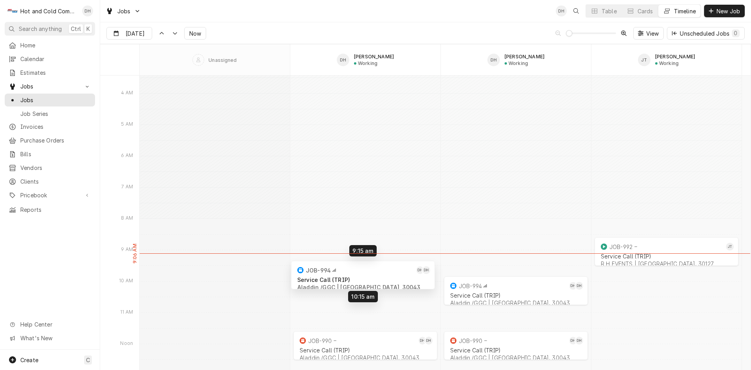 This screenshot has height=370, width=751. I want to click on button: Unscheduled Jobs0, so click(706, 33).